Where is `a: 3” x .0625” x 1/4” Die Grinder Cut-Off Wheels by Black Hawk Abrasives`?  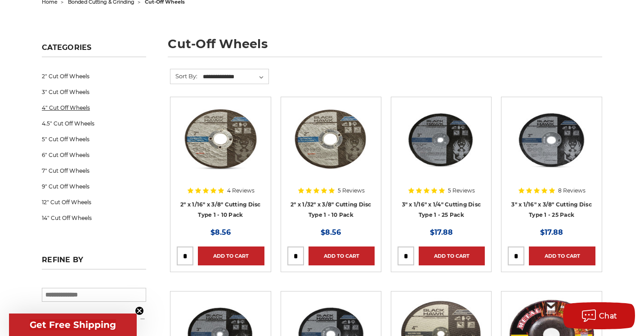
a: 3” x .0625” x 1/4” Die Grinder Cut-Off Wheels by Black Hawk Abrasives is located at coordinates (441, 161).